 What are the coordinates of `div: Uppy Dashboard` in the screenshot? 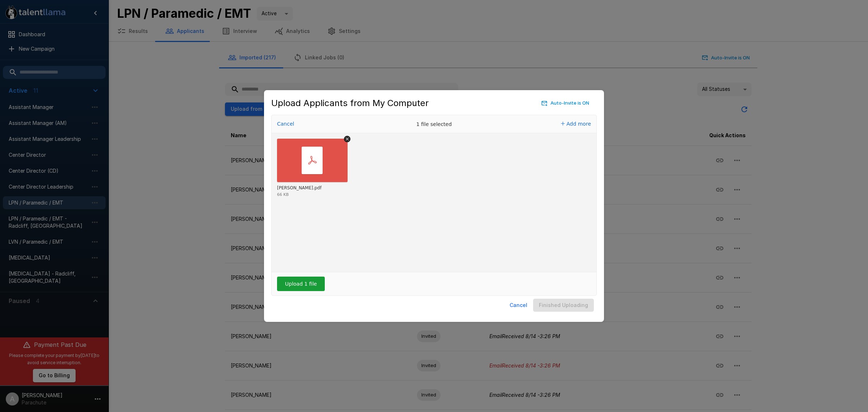 It's located at (434, 205).